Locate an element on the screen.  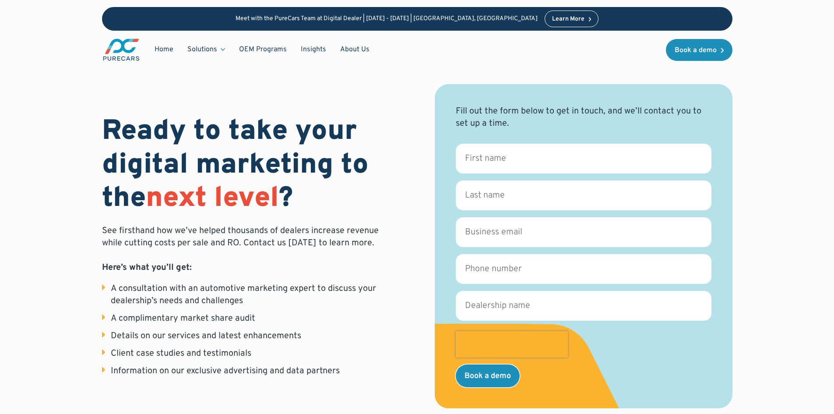
input: Dealership name is located at coordinates (584, 306).